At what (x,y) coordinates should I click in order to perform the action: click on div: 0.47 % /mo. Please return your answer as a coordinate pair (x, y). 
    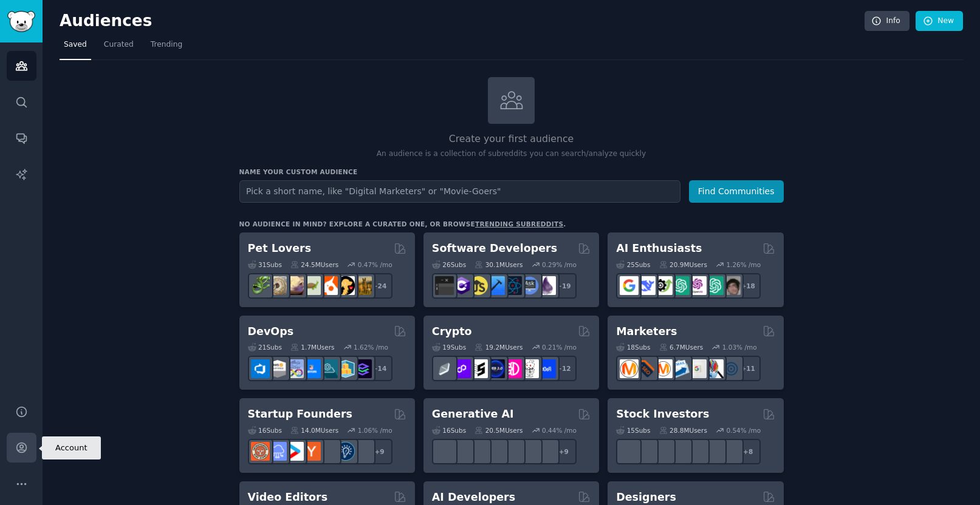
    Looking at the image, I should click on (375, 265).